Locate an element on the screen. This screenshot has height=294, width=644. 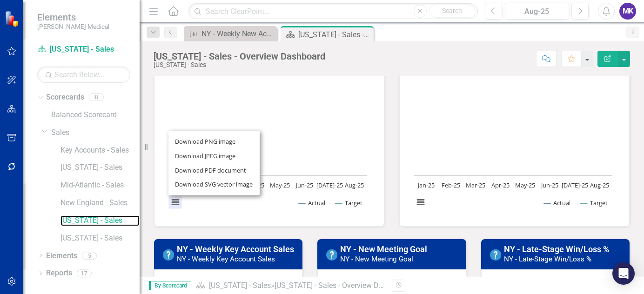
button: View chart menu, Chart is located at coordinates (420, 202).